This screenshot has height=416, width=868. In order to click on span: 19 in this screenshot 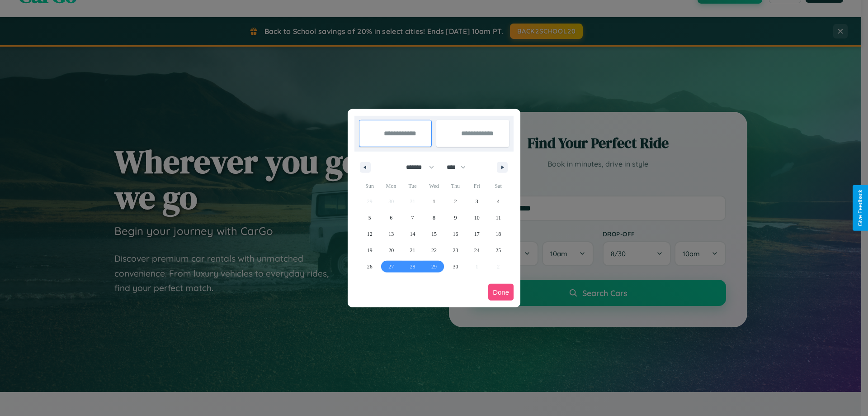, I will do `click(369, 251)`.